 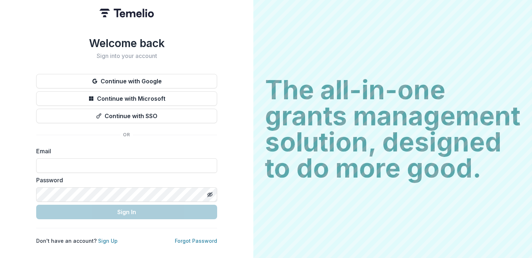 I want to click on button: Toggle password visibility, so click(x=210, y=194).